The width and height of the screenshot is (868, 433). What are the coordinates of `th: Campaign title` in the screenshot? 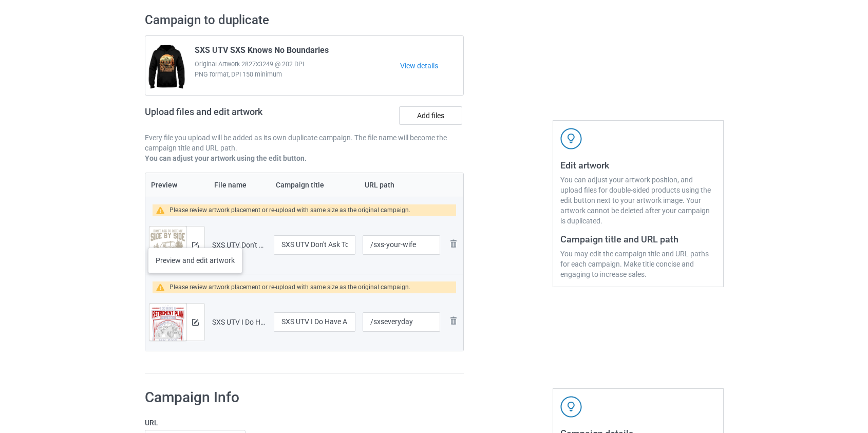 It's located at (315, 185).